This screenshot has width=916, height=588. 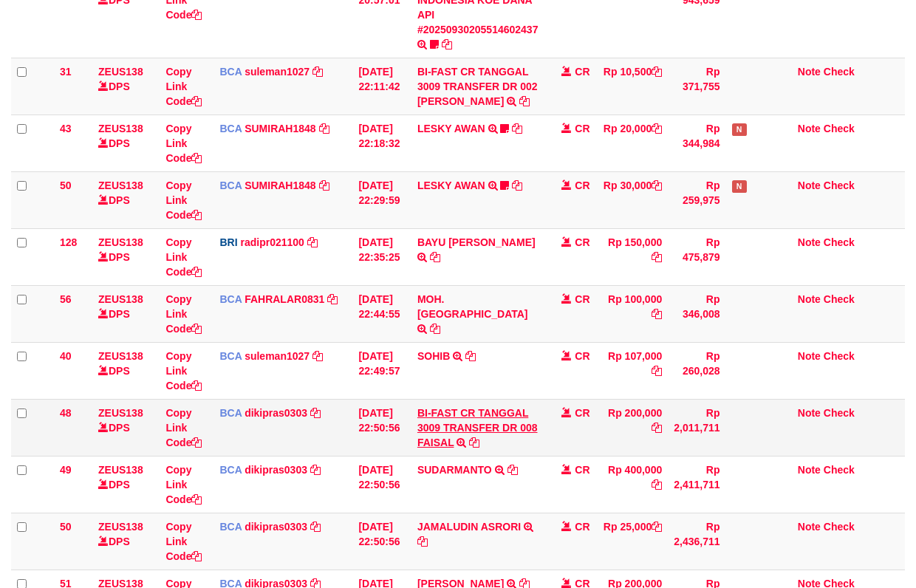 What do you see at coordinates (272, 243) in the screenshot?
I see `a: radipr021100` at bounding box center [272, 243].